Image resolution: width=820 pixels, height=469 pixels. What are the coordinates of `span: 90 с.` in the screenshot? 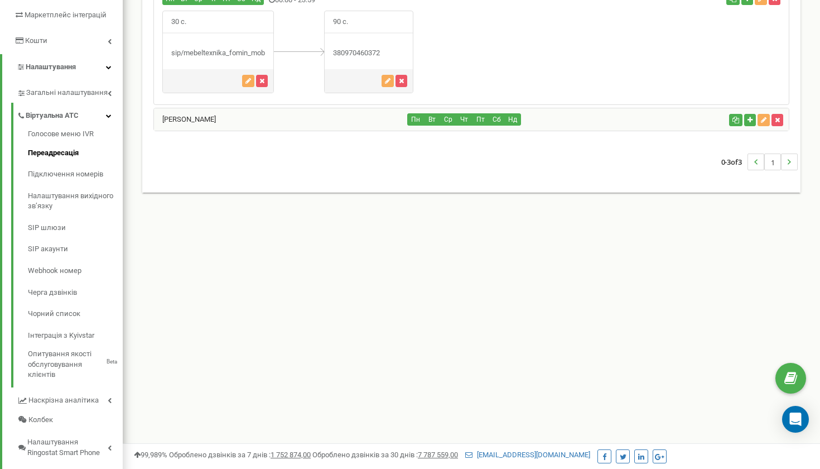 It's located at (340, 22).